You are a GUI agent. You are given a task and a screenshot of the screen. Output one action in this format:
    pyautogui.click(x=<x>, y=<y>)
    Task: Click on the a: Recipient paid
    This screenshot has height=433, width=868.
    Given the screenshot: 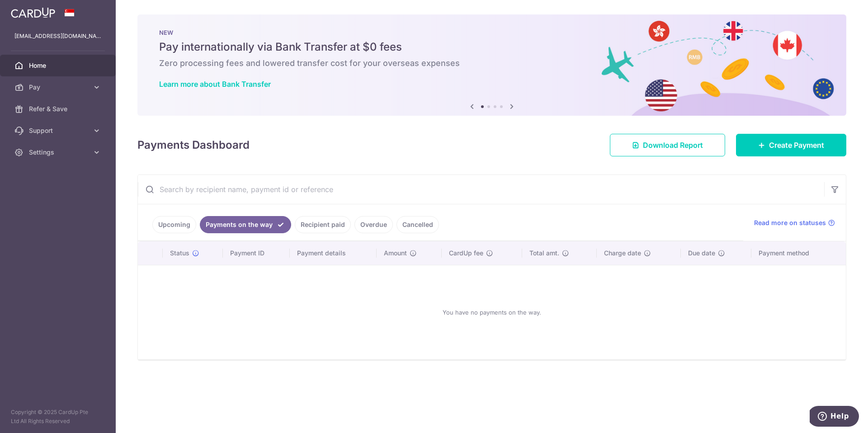 What is the action you would take?
    pyautogui.click(x=323, y=224)
    